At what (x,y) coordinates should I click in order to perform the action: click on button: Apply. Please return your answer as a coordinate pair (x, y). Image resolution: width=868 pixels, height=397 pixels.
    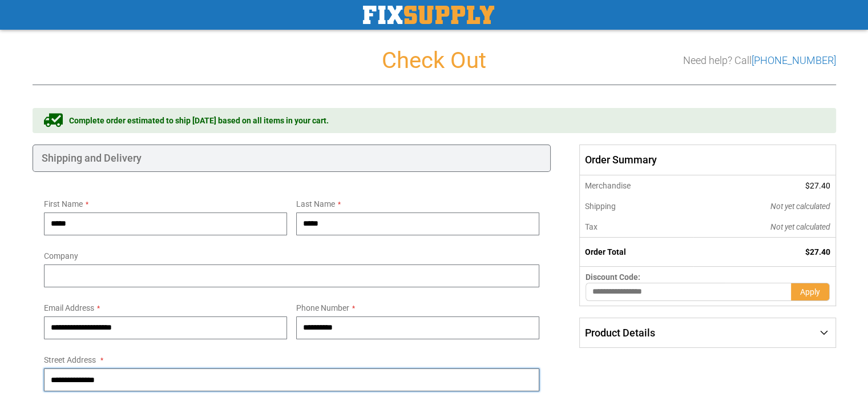
    Looking at the image, I should click on (810, 292).